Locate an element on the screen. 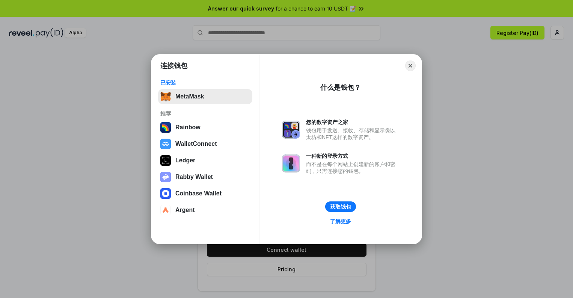 This screenshot has width=573, height=298. div: 推荐 is located at coordinates (205, 113).